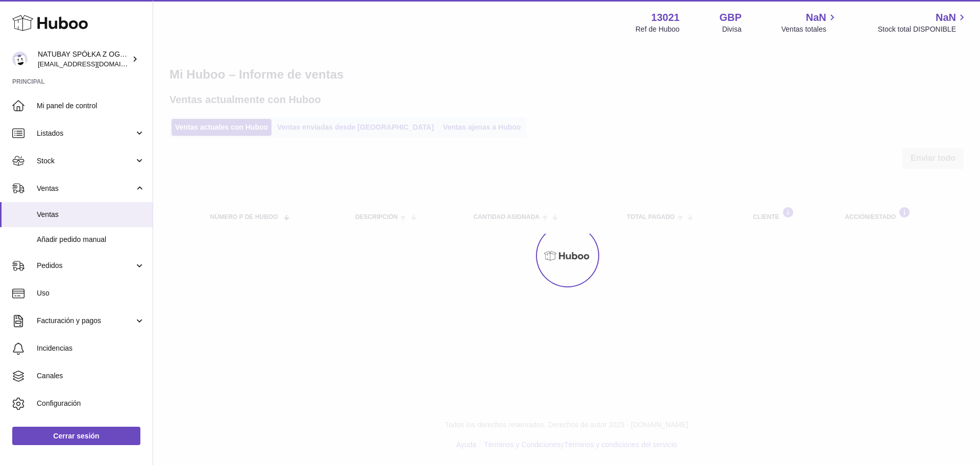  Describe the element at coordinates (20, 59) in the screenshot. I see `img: internalAdmin-13021@internal.huboo.com` at that location.